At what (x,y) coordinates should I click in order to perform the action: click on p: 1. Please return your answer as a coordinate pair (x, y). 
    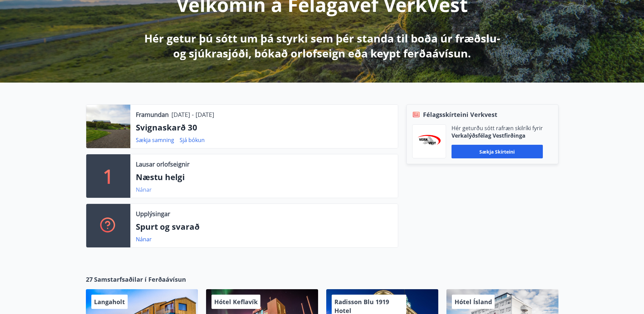
    Looking at the image, I should click on (108, 176).